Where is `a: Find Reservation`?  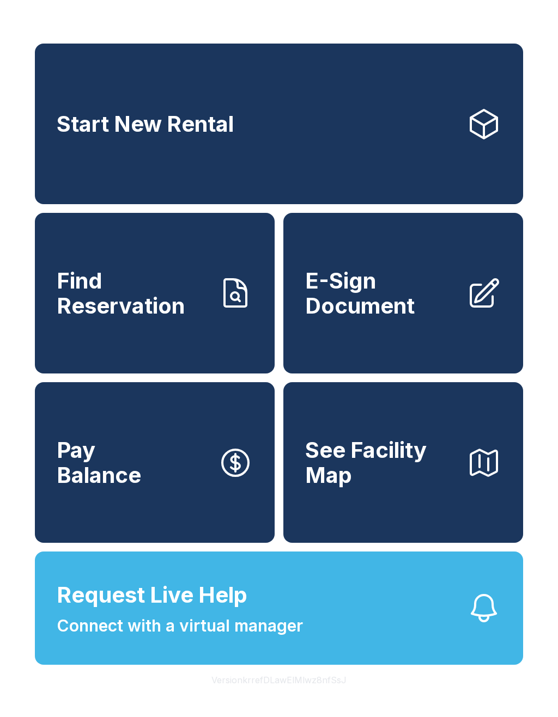 a: Find Reservation is located at coordinates (155, 293).